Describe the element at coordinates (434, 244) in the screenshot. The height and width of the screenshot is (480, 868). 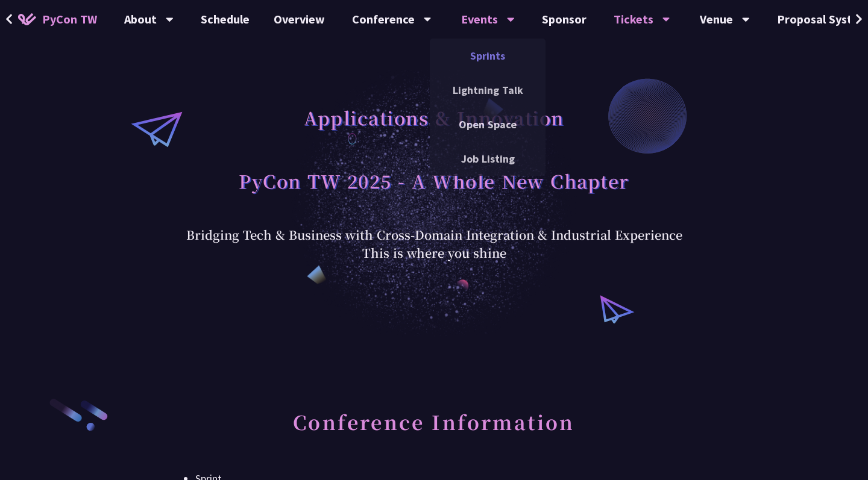
I see `div: Bridging Tech & Business with Cross-Domain Integration & Industrial Experience This is where you ...` at that location.